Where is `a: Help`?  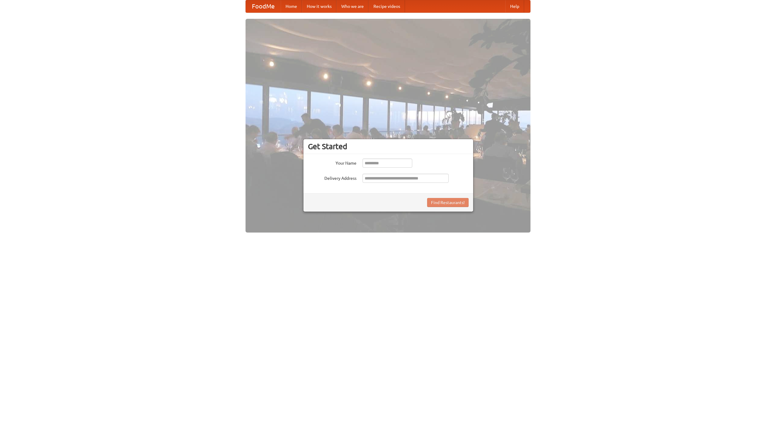
a: Help is located at coordinates (515, 6).